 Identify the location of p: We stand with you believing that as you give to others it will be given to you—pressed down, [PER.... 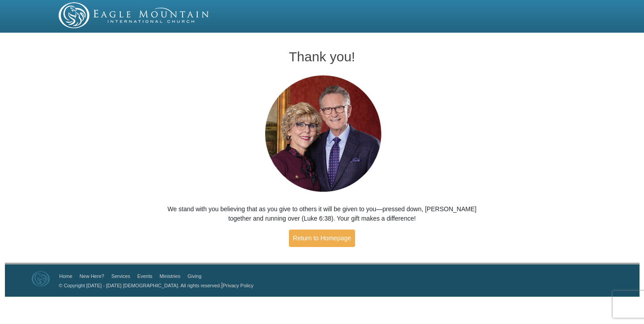
(322, 214).